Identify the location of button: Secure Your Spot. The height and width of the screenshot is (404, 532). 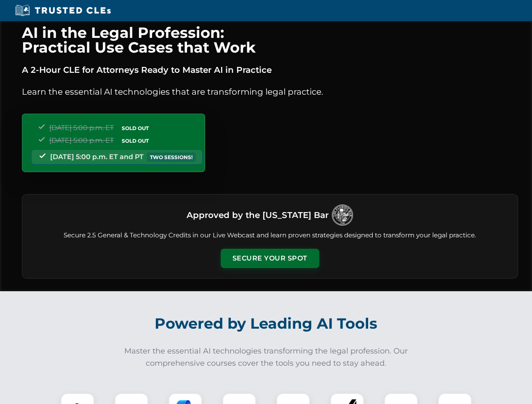
(270, 258).